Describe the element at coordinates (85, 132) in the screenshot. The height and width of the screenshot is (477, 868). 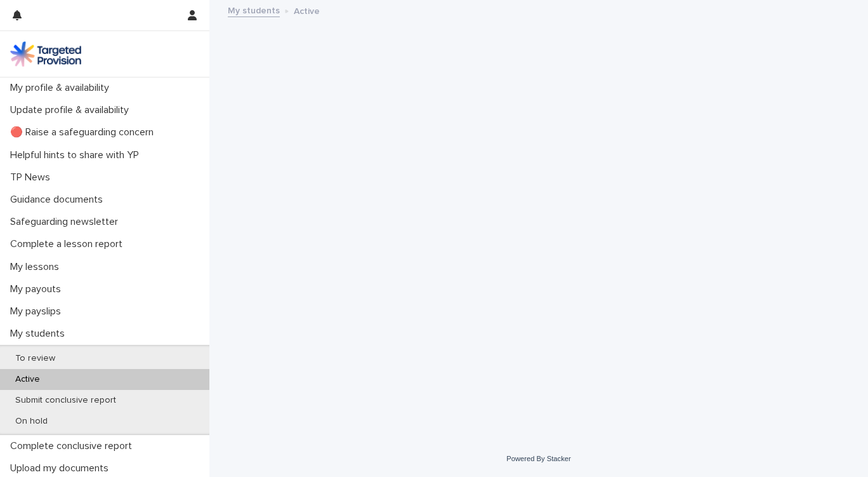
I see `p: 🔴 Raise a safeguarding concern` at that location.